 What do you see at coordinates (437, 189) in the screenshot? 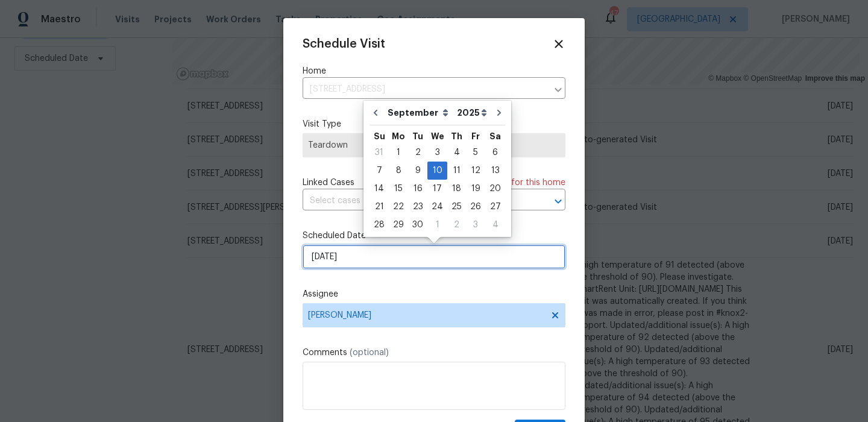
I see `div: Wed Sep 17 2025` at bounding box center [437, 189].